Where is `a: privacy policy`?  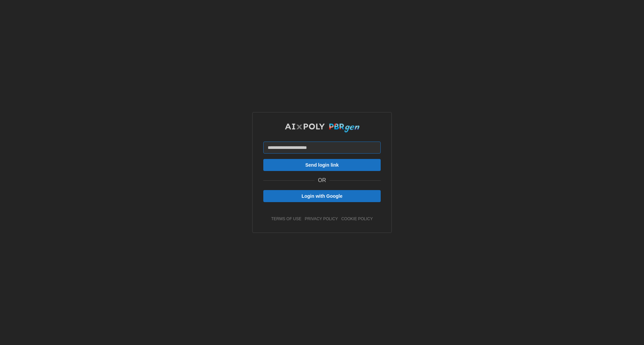
a: privacy policy is located at coordinates (322, 219).